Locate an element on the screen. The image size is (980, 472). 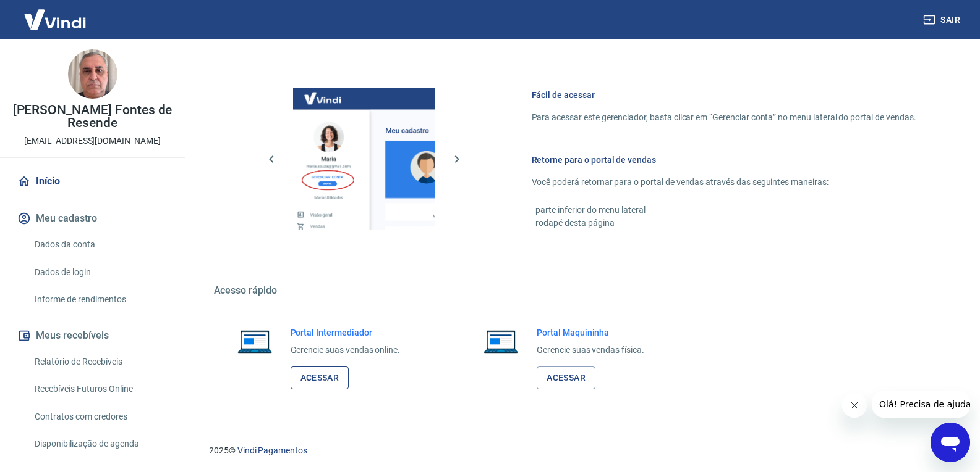
a: Início is located at coordinates (92, 182).